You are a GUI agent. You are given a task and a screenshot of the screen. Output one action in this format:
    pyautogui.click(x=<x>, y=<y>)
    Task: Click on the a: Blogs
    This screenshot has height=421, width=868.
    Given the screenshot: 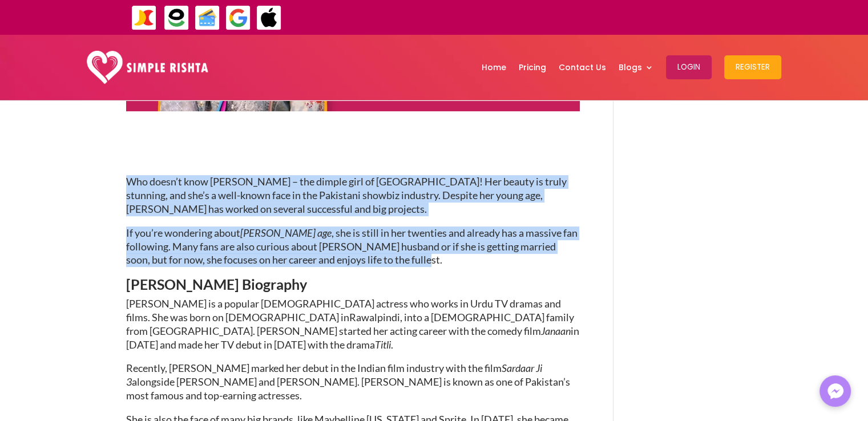 What is the action you would take?
    pyautogui.click(x=636, y=67)
    